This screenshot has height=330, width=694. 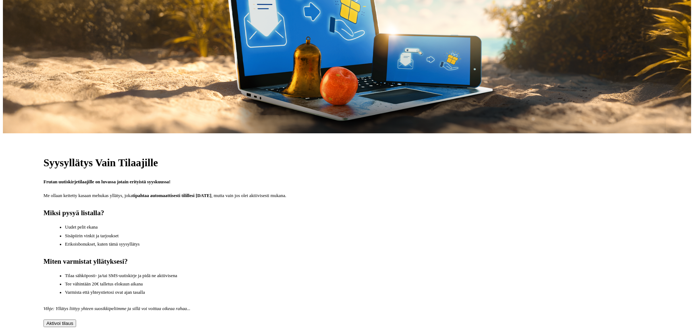 I want to click on li: Tee vähintään 20€ talletus elokuun aikana, so click(x=358, y=284).